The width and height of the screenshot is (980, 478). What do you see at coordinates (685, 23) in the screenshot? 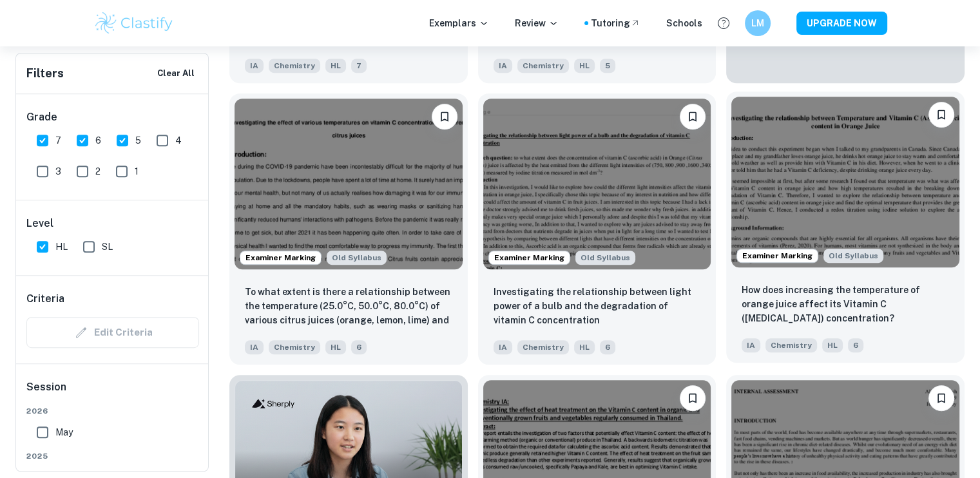
I see `div: Schools` at bounding box center [685, 23].